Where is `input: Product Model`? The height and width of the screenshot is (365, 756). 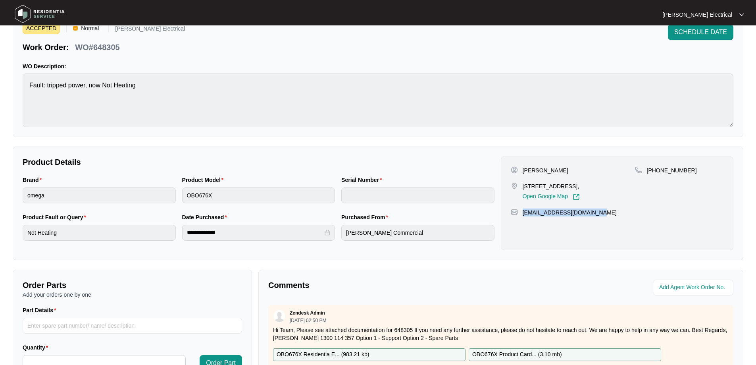 input: Product Model is located at coordinates (259, 195).